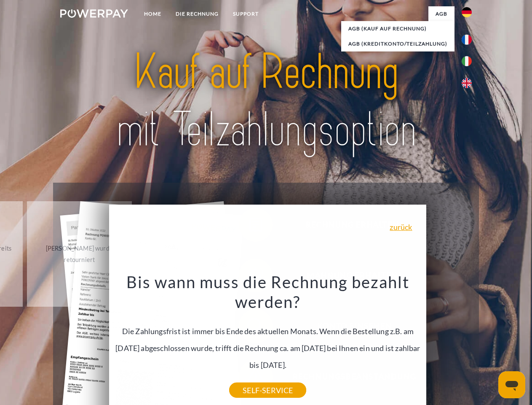  Describe the element at coordinates (401, 227) in the screenshot. I see `a: zurück` at that location.